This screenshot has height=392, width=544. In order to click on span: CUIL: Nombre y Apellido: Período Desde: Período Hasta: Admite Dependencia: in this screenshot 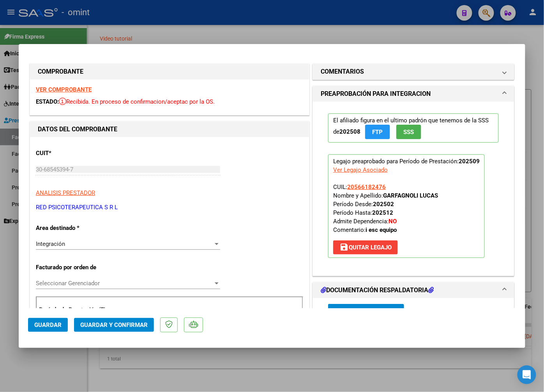, I will do `click(386, 208)`.